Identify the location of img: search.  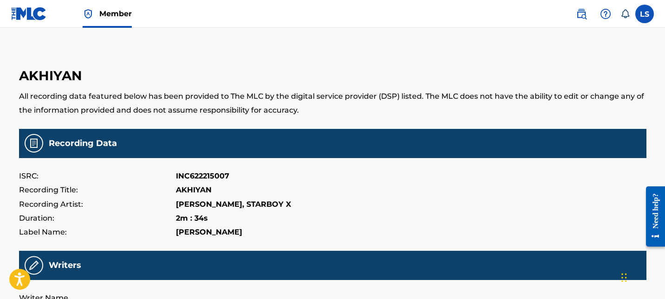
(581, 14).